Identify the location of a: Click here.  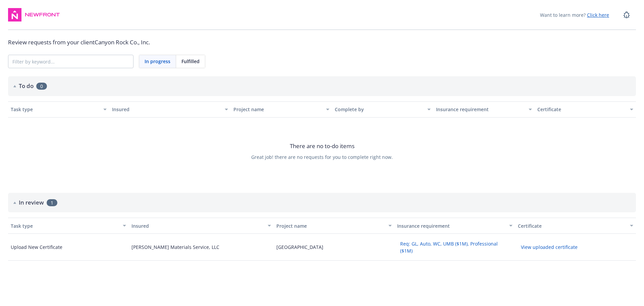
(598, 15).